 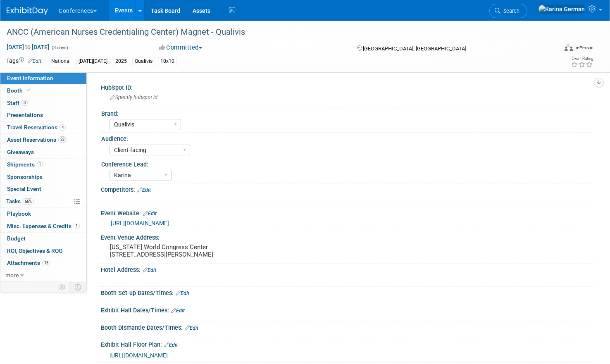 What do you see at coordinates (43, 177) in the screenshot?
I see `a: Sponsorships` at bounding box center [43, 177].